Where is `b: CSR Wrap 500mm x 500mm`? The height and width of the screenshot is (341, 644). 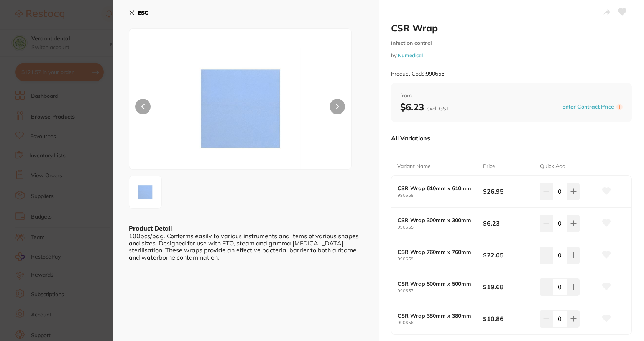 b: CSR Wrap 500mm x 500mm is located at coordinates (436, 284).